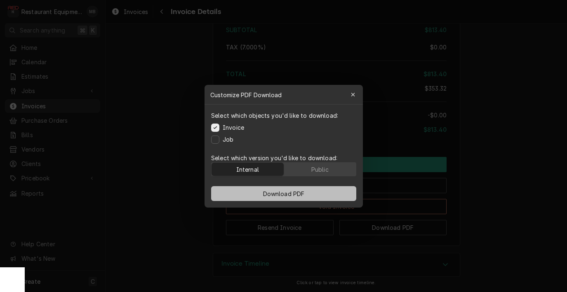 Image resolution: width=567 pixels, height=292 pixels. I want to click on div: Public, so click(319, 169).